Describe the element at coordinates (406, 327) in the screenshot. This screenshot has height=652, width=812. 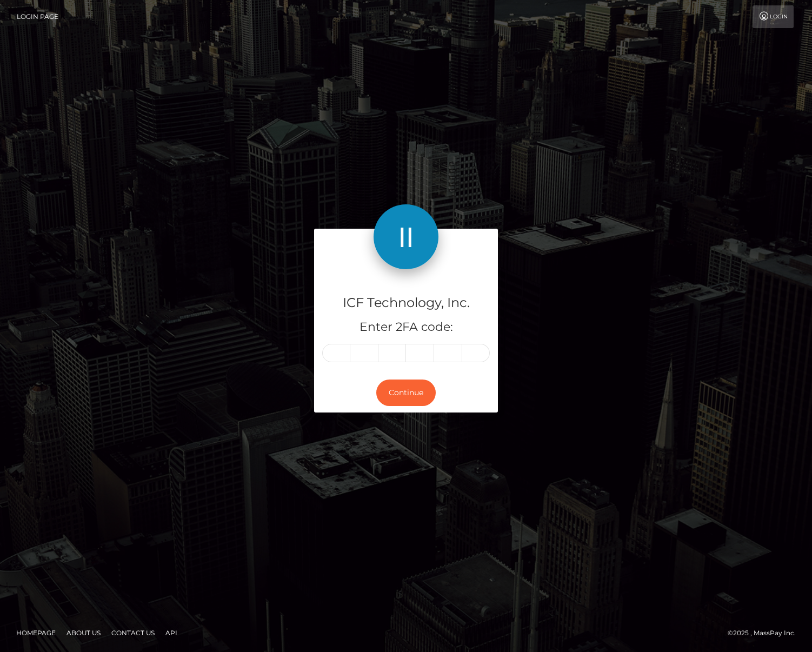
I see `h5: Enter 2FA code:` at that location.